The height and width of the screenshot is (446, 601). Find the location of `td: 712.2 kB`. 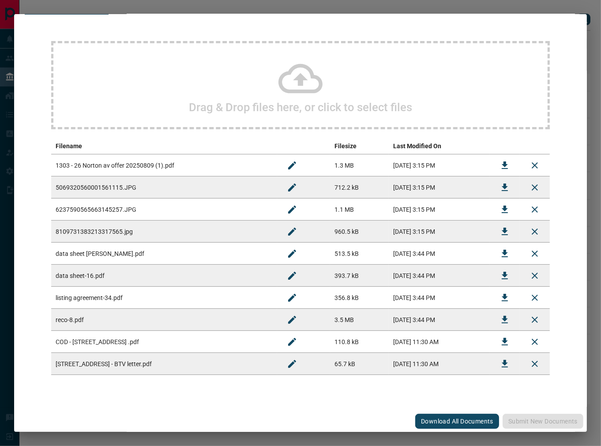

td: 712.2 kB is located at coordinates (359, 188).